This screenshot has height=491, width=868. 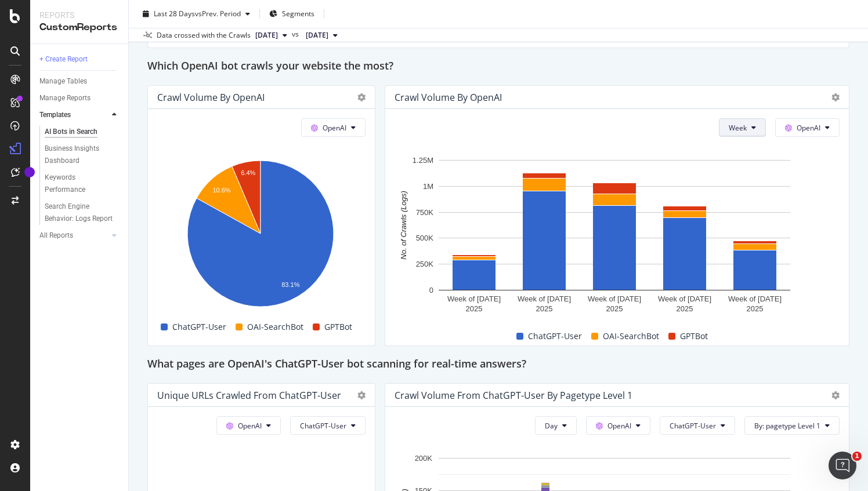 I want to click on text: 10.6%, so click(x=221, y=191).